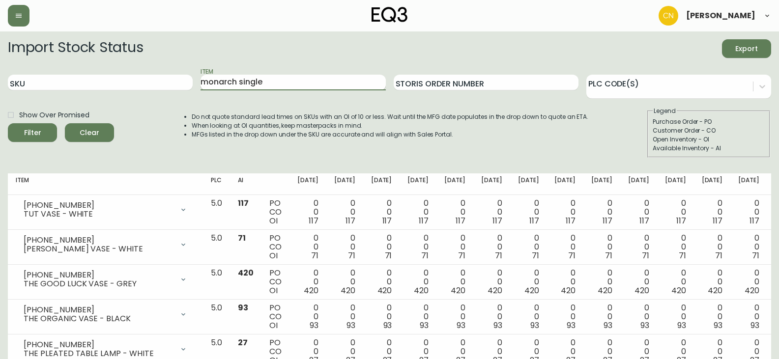  What do you see at coordinates (98, 214) in the screenshot?
I see `div: TUT VASE - WHITE` at bounding box center [98, 214].